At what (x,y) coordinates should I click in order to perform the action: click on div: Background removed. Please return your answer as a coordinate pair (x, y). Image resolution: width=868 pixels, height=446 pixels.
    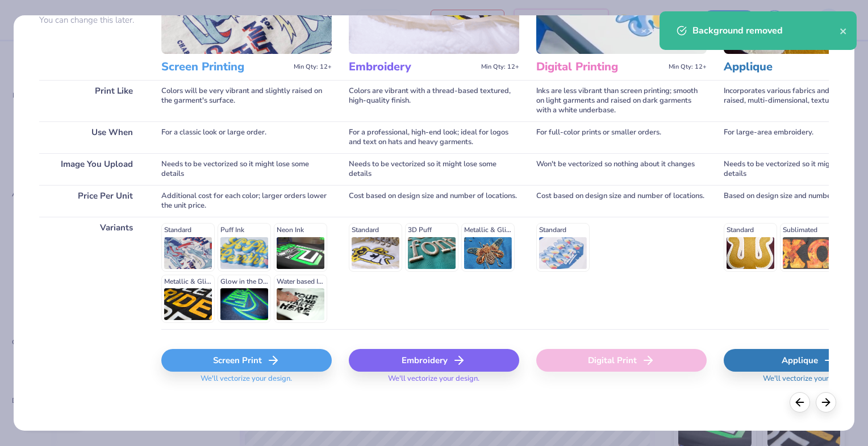
    Looking at the image, I should click on (766, 31).